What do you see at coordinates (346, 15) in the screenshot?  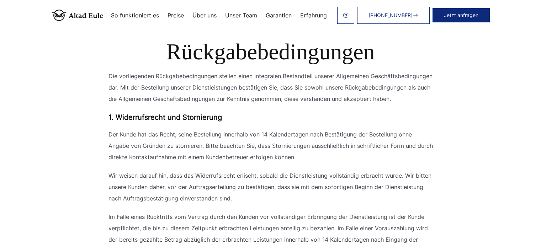 I see `img: email` at bounding box center [346, 15].